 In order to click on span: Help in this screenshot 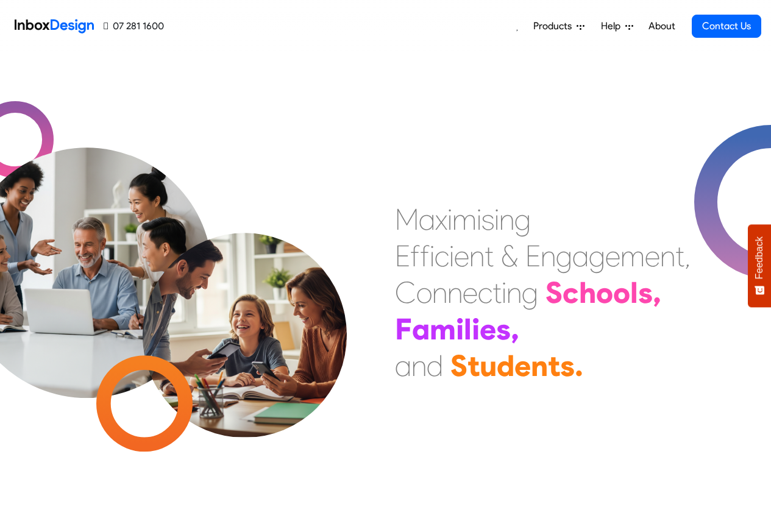, I will do `click(613, 26)`.